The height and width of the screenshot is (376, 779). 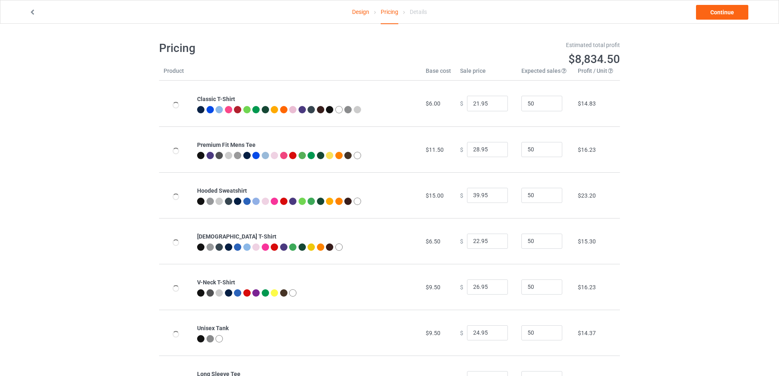 What do you see at coordinates (176, 74) in the screenshot?
I see `th: Product` at bounding box center [176, 74].